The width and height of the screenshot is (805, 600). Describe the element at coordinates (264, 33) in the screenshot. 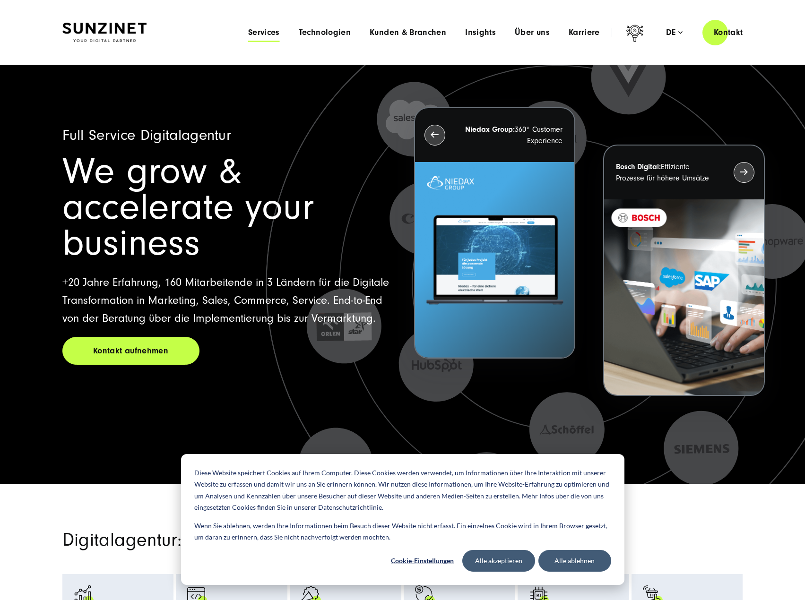

I see `a: Services` at that location.